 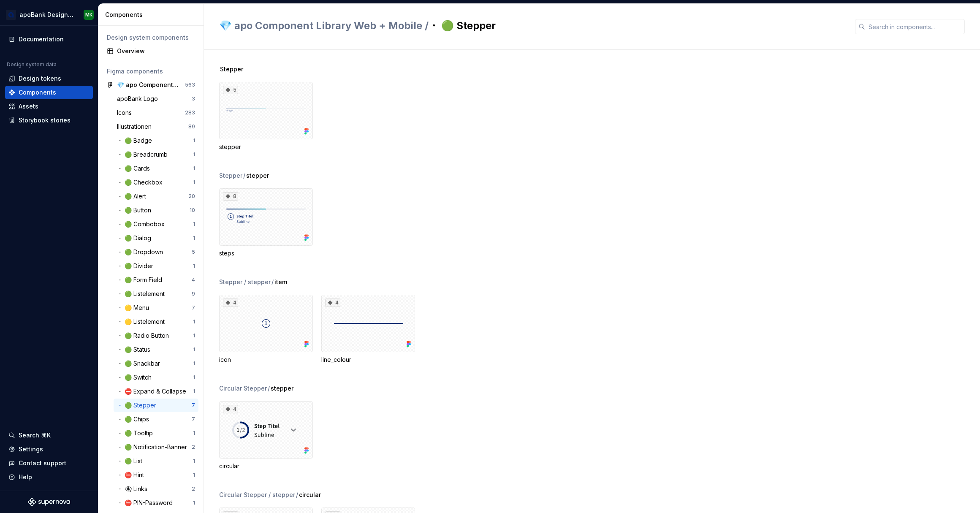 What do you see at coordinates (49, 92) in the screenshot?
I see `a: Components` at bounding box center [49, 92].